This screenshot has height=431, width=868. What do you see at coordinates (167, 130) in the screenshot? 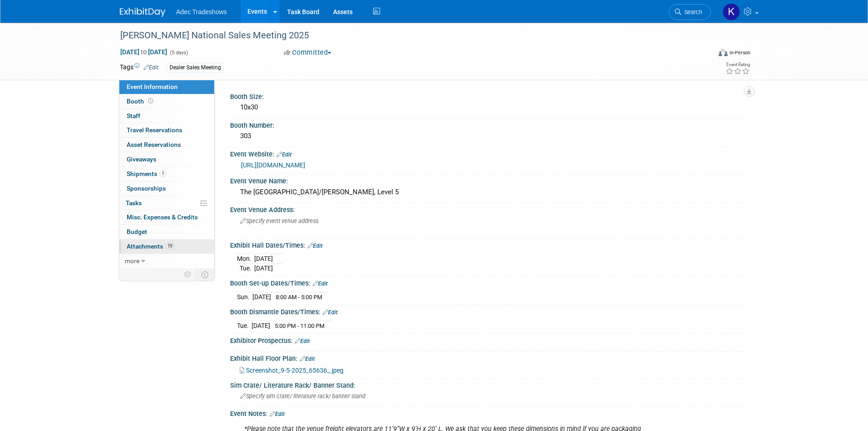
I see `a: Travel Reservations` at bounding box center [167, 130].